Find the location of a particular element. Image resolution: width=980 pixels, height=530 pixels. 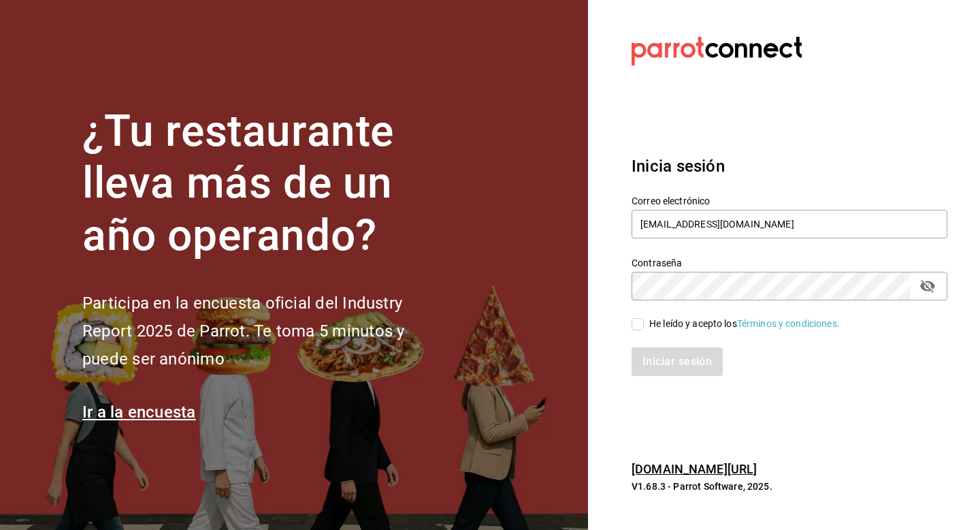

a: Términos y condiciones. is located at coordinates (789, 323).